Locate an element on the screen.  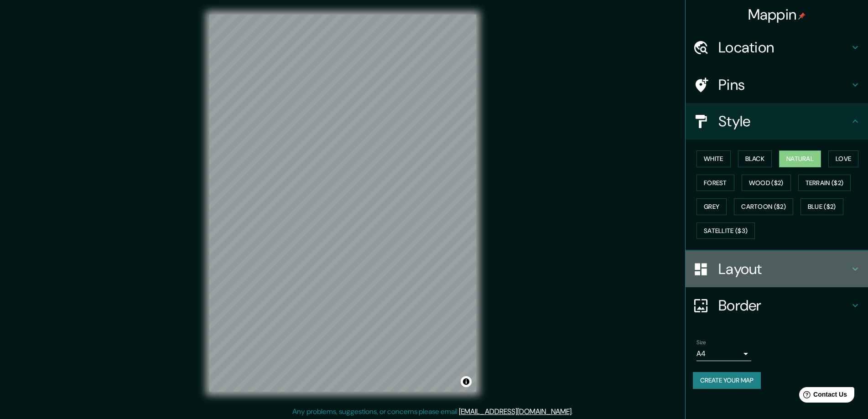
button: Create your map is located at coordinates (726, 380).